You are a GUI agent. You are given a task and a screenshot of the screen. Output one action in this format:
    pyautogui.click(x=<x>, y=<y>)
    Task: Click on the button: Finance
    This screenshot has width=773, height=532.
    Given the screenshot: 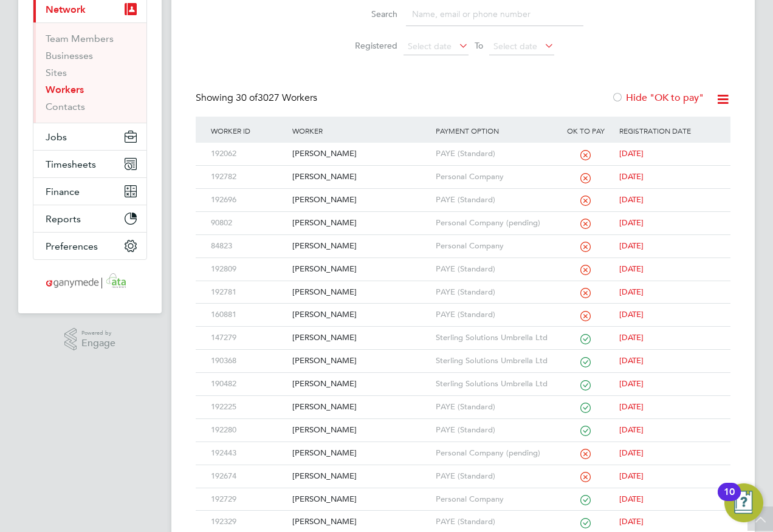 What is the action you would take?
    pyautogui.click(x=90, y=191)
    